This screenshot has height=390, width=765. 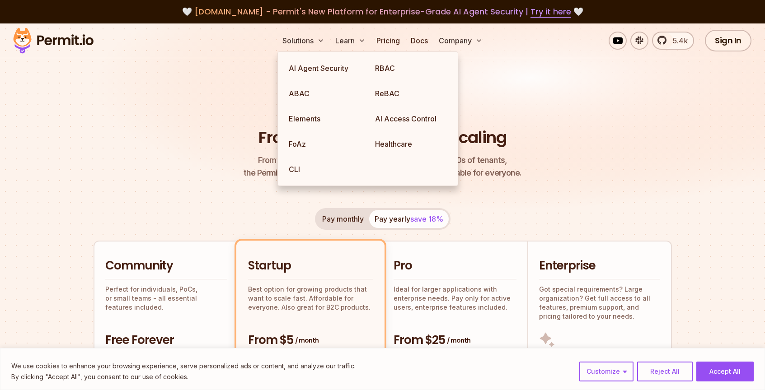 What do you see at coordinates (310, 266) in the screenshot?
I see `h2: Startup` at bounding box center [310, 266].